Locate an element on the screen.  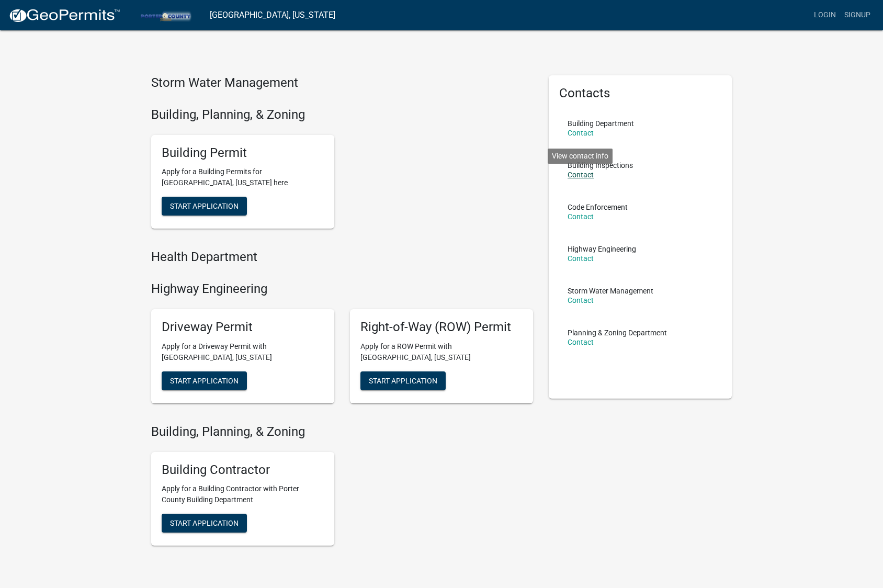
h5: Contacts is located at coordinates (640, 93).